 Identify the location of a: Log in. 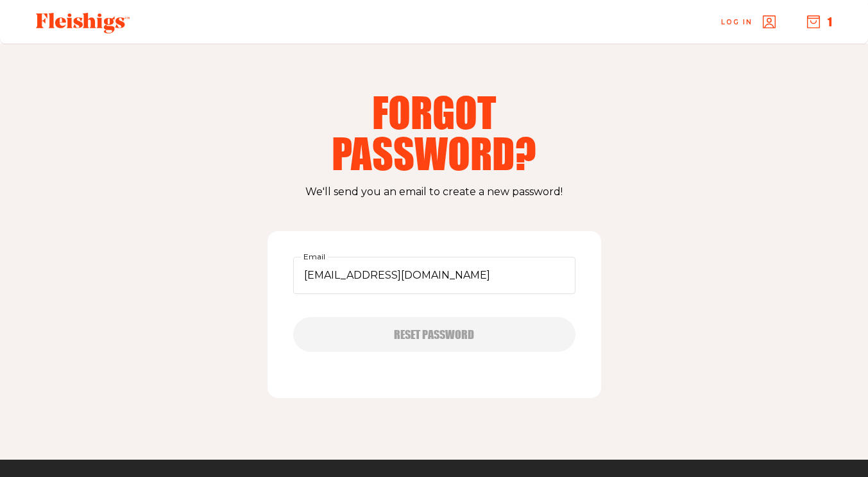
(748, 22).